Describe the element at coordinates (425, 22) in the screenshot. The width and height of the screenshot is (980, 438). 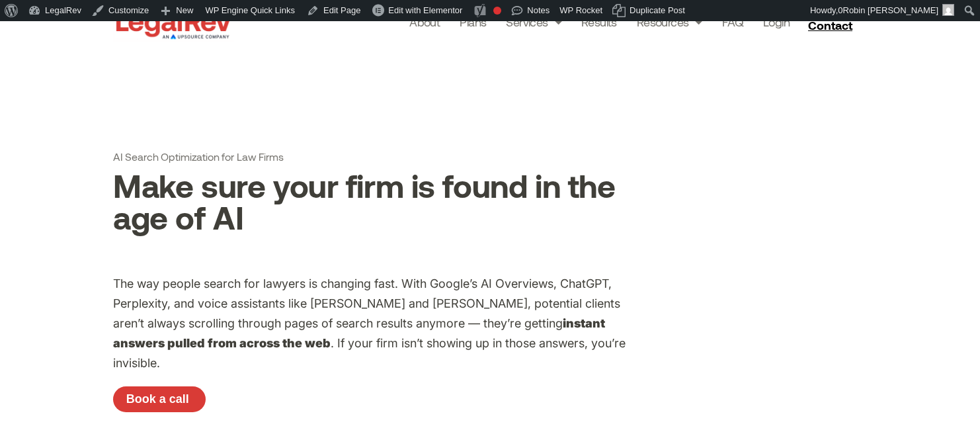
I see `a: About` at that location.